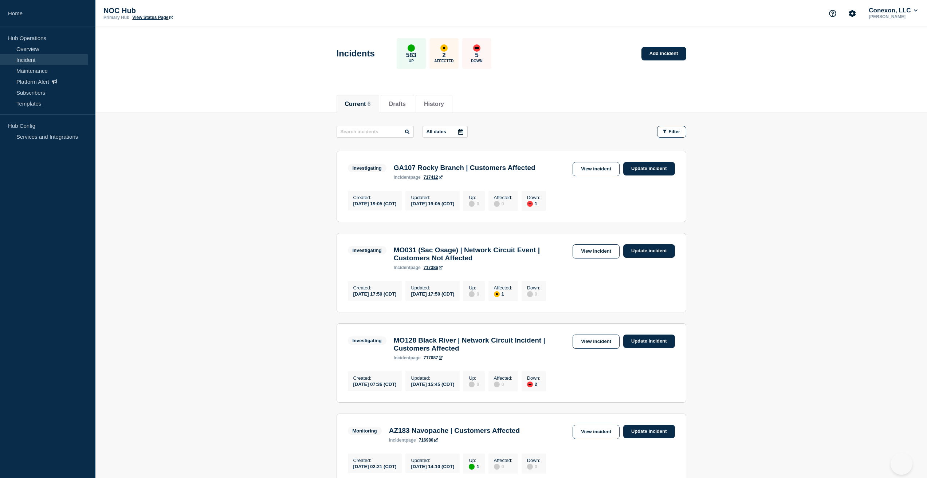  I want to click on p: 5, so click(476, 55).